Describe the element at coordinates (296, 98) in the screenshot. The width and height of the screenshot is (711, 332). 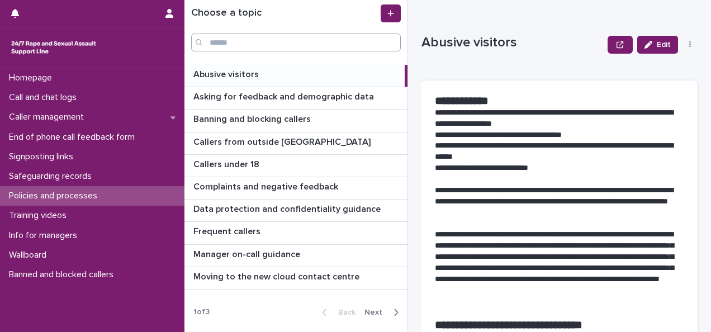
I see `a: Asking for feedback and demographic dataAsking for feedback and demographic data` at that location.